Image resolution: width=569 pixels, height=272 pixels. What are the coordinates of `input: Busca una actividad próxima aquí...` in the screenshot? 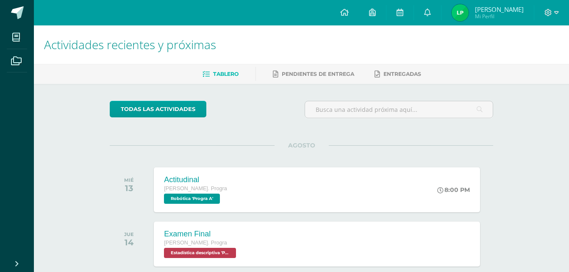 It's located at (399, 109).